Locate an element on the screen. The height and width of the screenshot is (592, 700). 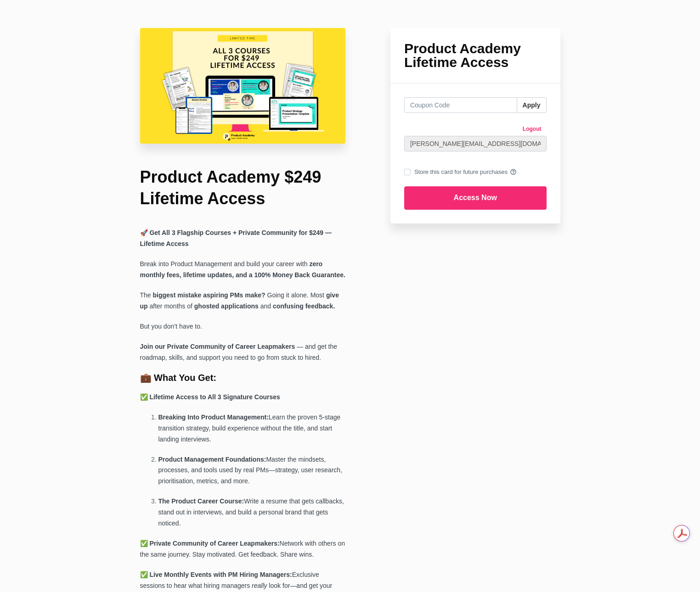
span: Master the mindsets, processes, and tools used by real PMs—strategy, user research, prioritisatio... is located at coordinates (250, 470).